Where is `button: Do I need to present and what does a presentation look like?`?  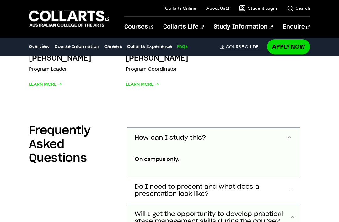 button: Do I need to present and what does a presentation look like? is located at coordinates (214, 191).